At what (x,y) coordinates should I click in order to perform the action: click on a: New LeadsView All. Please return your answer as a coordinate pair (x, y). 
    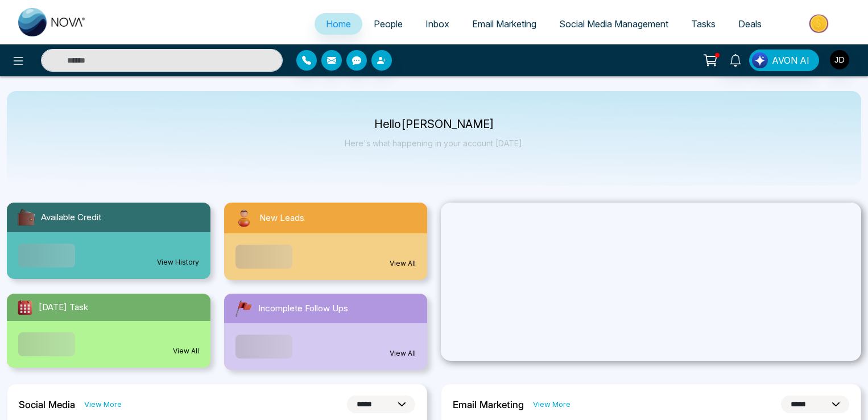
    Looking at the image, I should click on (326, 241).